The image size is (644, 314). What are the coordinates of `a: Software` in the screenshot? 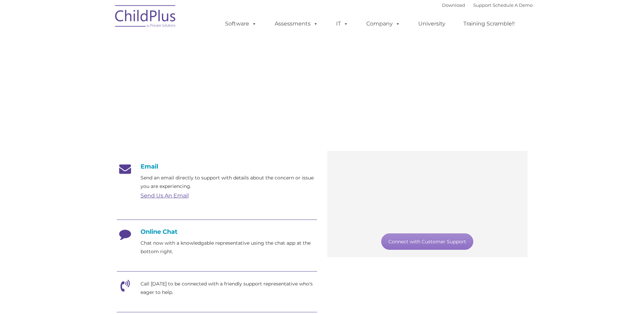 It's located at (241, 24).